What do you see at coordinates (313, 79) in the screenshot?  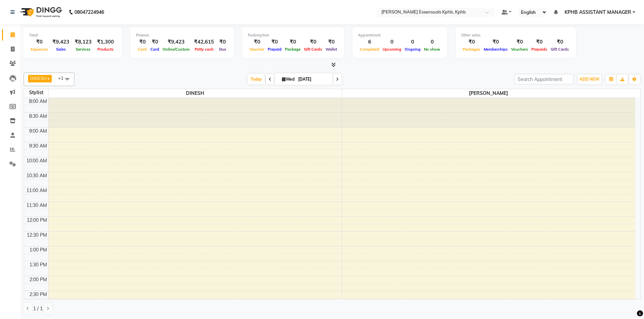 I see `input: 2025-09-03` at bounding box center [313, 79].